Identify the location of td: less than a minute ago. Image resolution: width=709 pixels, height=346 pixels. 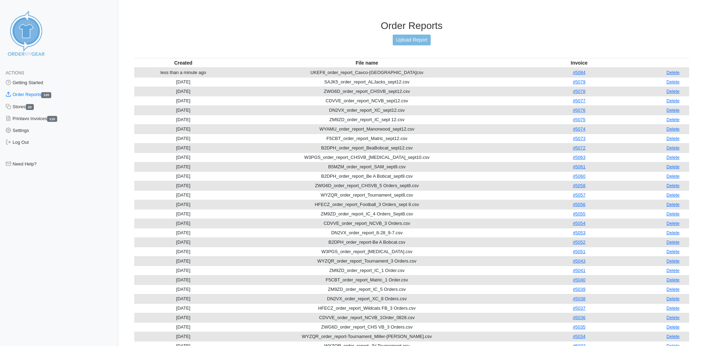
(183, 73).